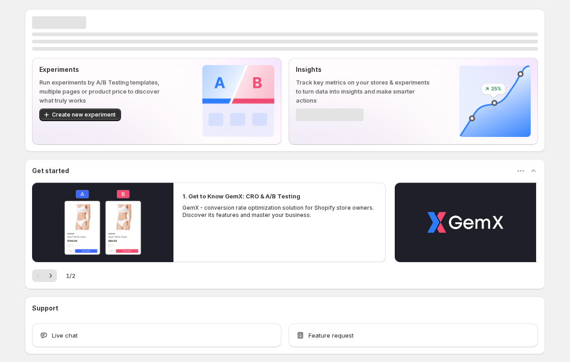 The width and height of the screenshot is (570, 362). I want to click on p: GemX - conversion rate optimization solution for Shopify store owners. Discover its features and ..., so click(280, 211).